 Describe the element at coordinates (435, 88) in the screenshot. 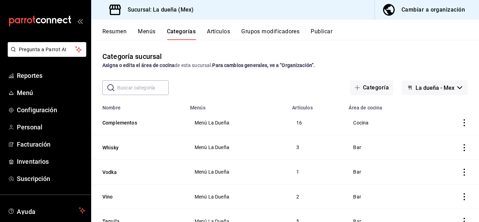

I see `span: La dueña - Mex` at that location.